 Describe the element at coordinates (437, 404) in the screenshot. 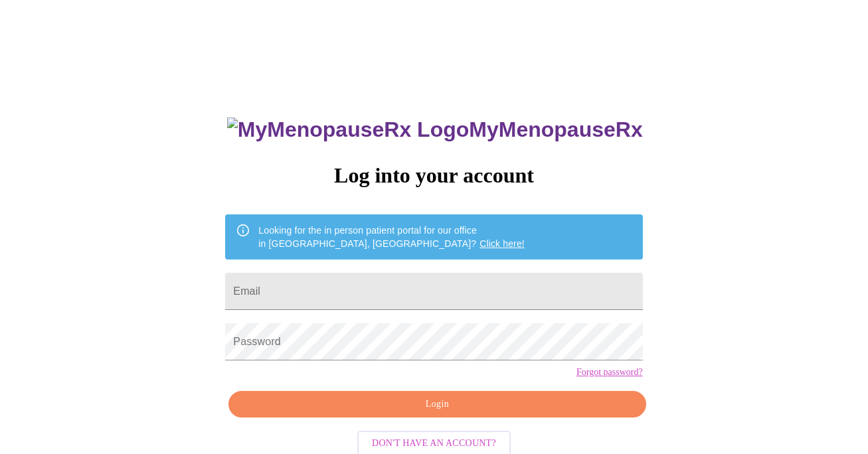

I see `span: Login` at that location.